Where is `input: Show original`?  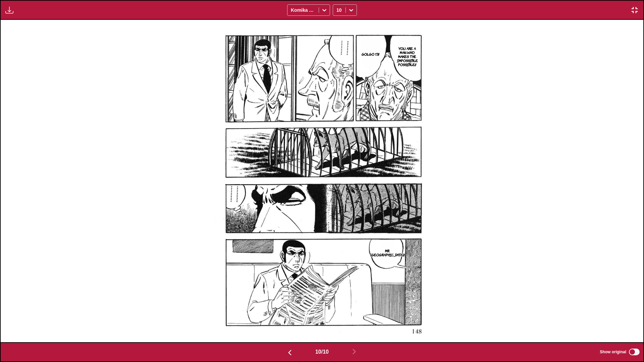
input: Show original is located at coordinates (634, 352).